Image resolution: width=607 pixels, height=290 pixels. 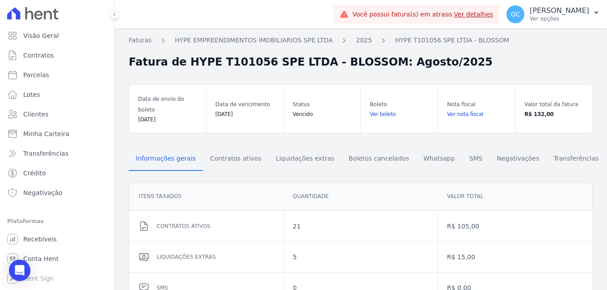 I want to click on dt: Nota fiscal, so click(x=476, y=105).